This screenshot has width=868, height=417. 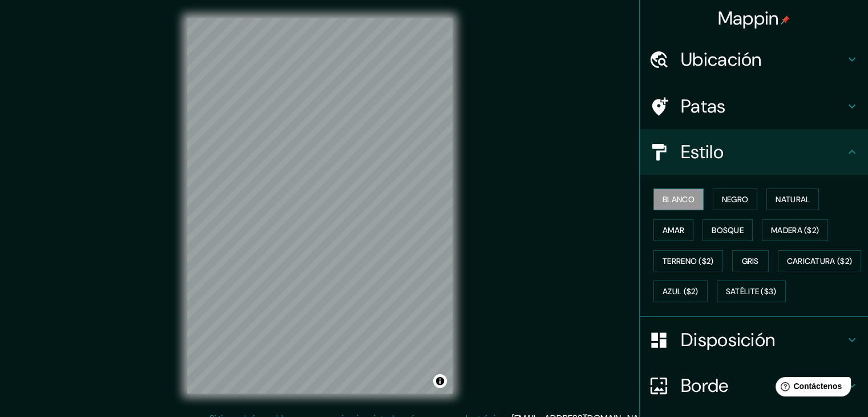 What do you see at coordinates (796, 230) in the screenshot?
I see `button: Madera ($2)` at bounding box center [796, 230].